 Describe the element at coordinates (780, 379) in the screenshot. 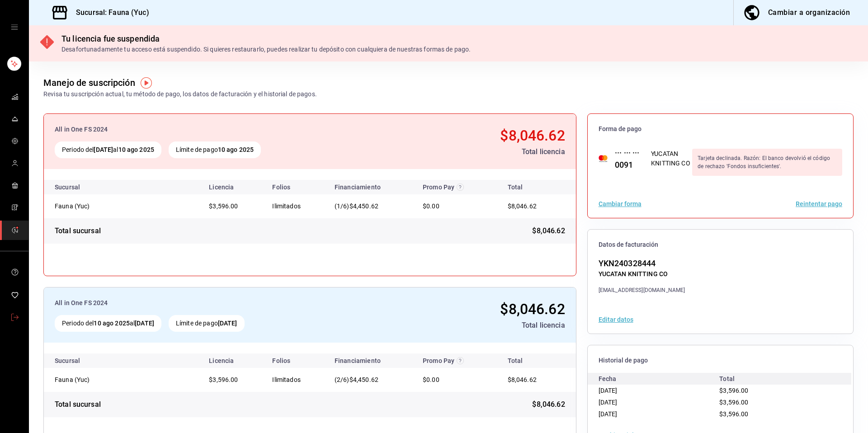

I see `div: Total` at that location.